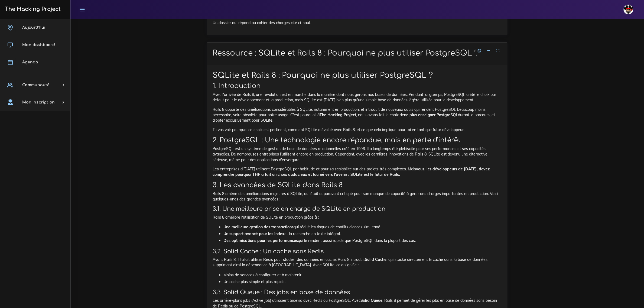 The height and width of the screenshot is (308, 644). What do you see at coordinates (629, 10) in the screenshot?
I see `img: avatar` at bounding box center [629, 10].